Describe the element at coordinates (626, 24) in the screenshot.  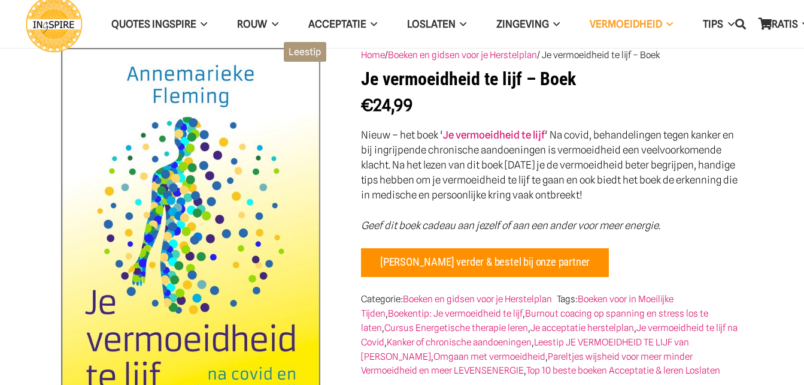
I see `span: VERMOEIDHEID` at that location.